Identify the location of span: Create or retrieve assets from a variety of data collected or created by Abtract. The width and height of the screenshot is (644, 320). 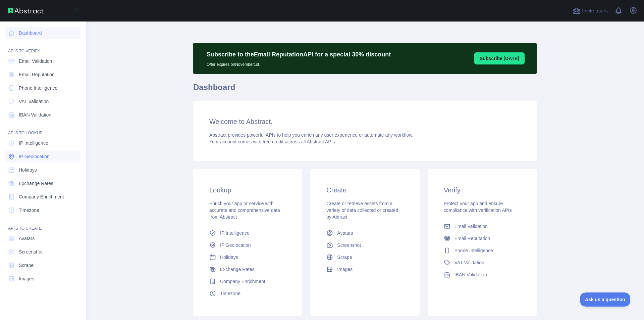
(363, 210).